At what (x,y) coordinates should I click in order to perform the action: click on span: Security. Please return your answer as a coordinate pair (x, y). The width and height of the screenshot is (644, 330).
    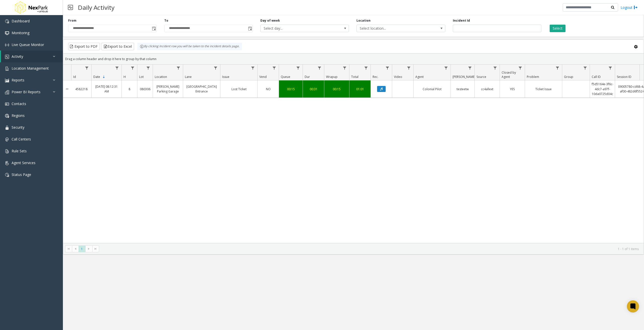
    Looking at the image, I should click on (18, 127).